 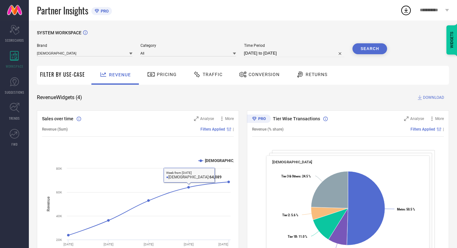 I want to click on span: Time Period, so click(x=295, y=46).